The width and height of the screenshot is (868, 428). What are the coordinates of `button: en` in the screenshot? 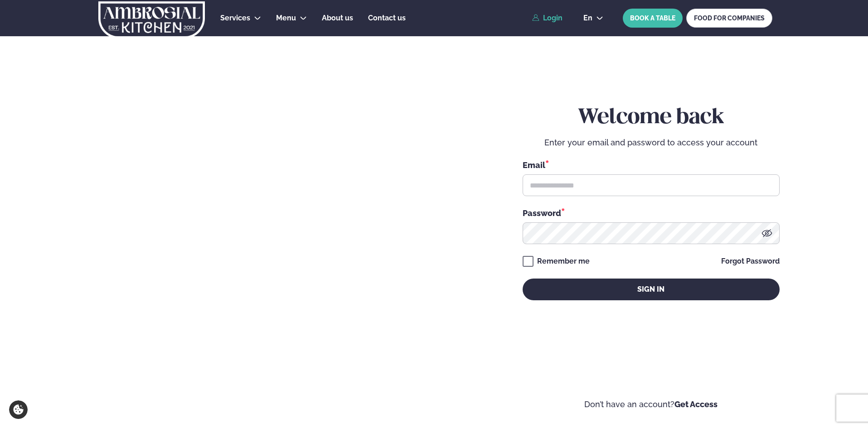 It's located at (594, 18).